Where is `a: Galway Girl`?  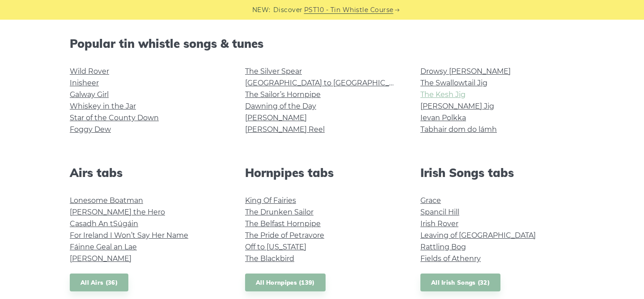 a: Galway Girl is located at coordinates (89, 94).